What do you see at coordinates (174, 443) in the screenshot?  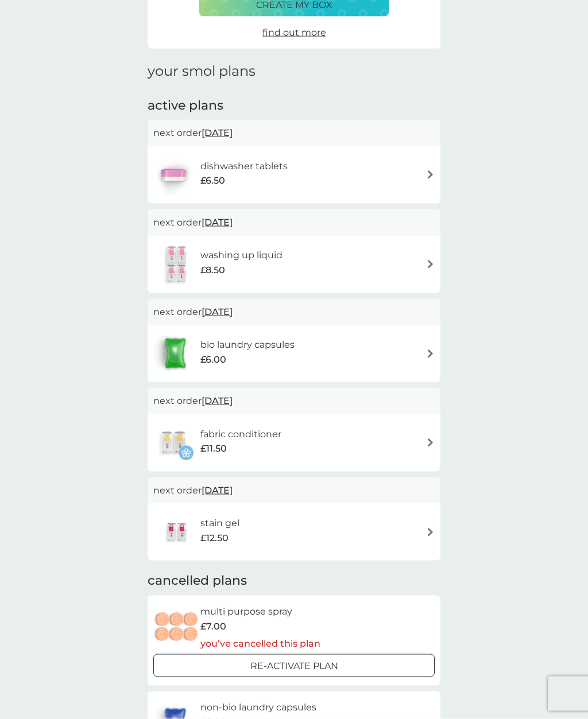 I see `img: fabric conditioner` at bounding box center [174, 443].